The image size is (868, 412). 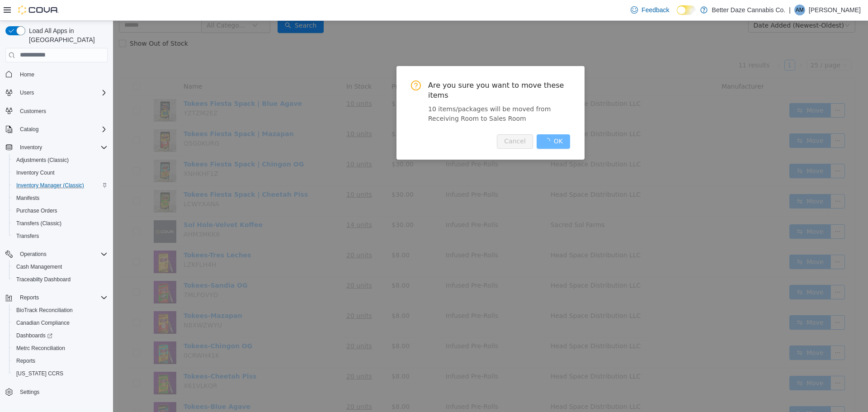 I want to click on button: Customers, so click(x=56, y=111).